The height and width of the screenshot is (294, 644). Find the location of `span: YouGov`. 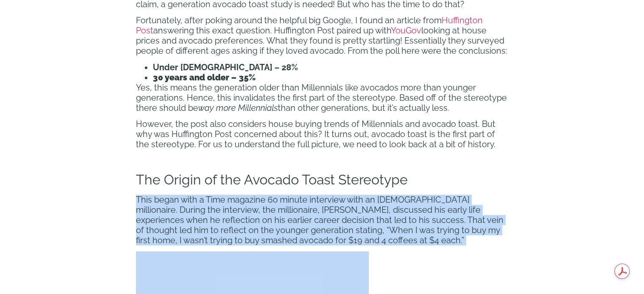

span: YouGov is located at coordinates (406, 31).